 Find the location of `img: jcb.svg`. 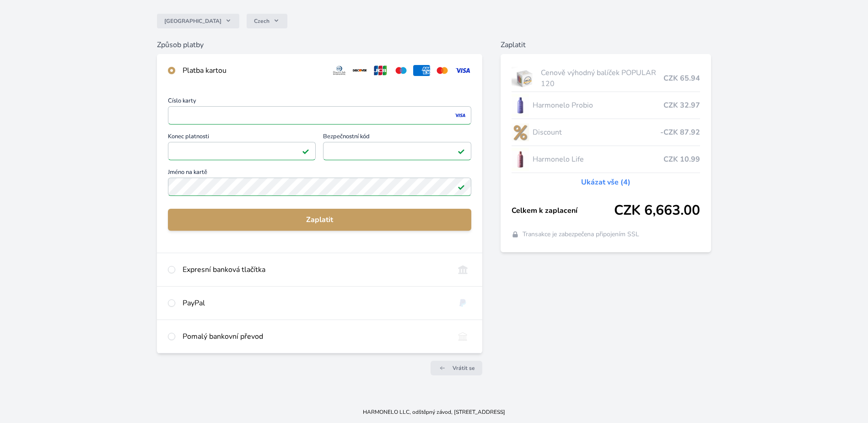

img: jcb.svg is located at coordinates (380, 71).